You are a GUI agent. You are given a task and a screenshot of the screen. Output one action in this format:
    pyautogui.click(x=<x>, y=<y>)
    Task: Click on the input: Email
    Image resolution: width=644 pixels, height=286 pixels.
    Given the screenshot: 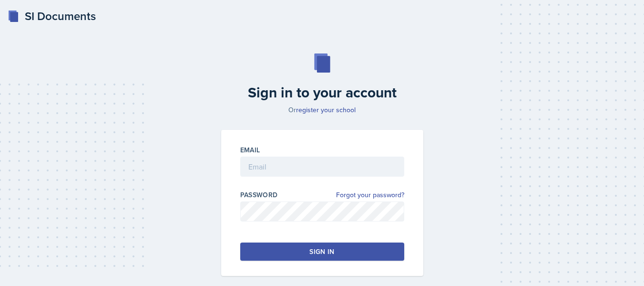 What is the action you would take?
    pyautogui.click(x=322, y=167)
    